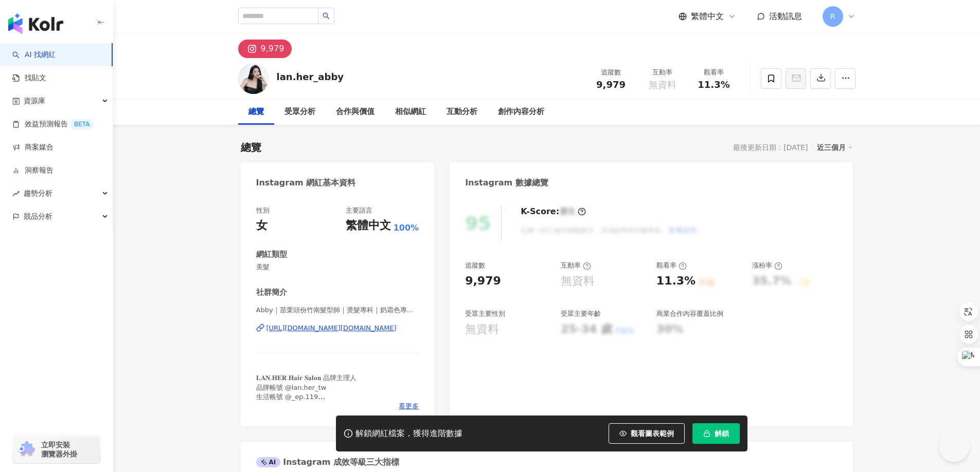  Describe the element at coordinates (33, 148) in the screenshot. I see `a: 商案媒合` at that location.